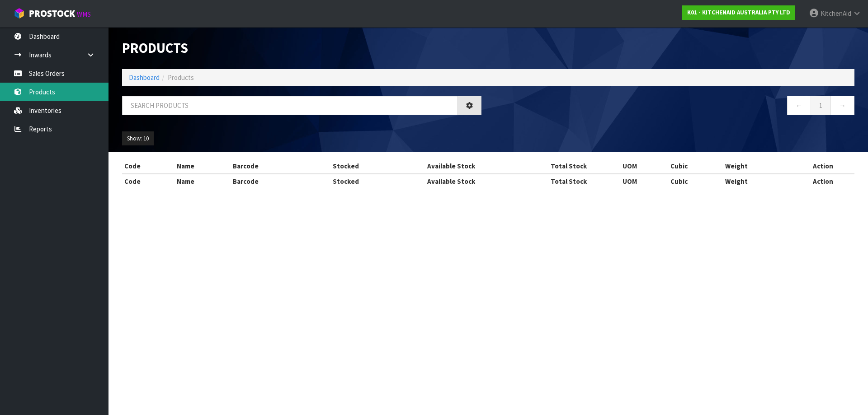 Image resolution: width=868 pixels, height=415 pixels. What do you see at coordinates (144, 78) in the screenshot?
I see `a: Dashboard` at bounding box center [144, 78].